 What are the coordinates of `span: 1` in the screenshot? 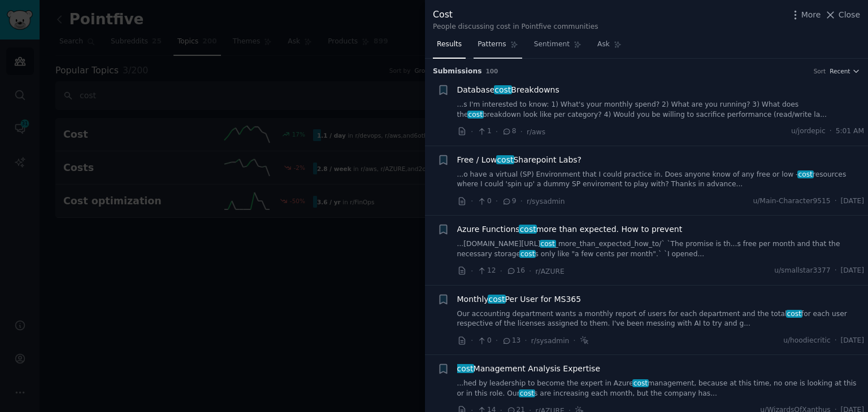 It's located at (484, 131).